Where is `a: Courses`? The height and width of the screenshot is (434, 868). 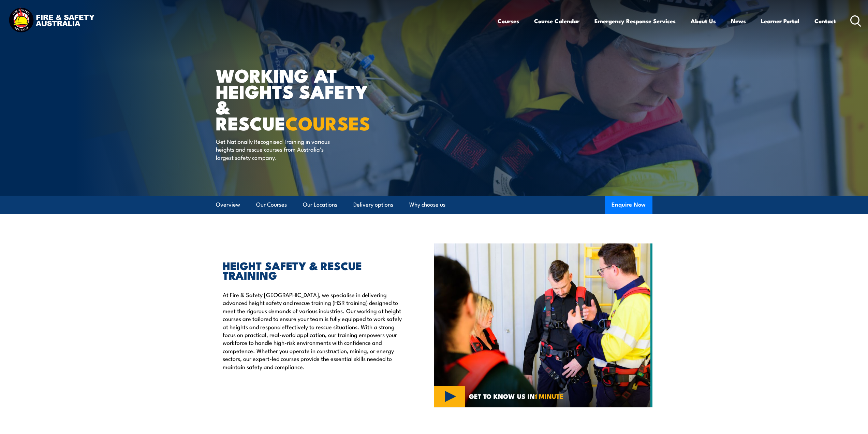 a: Courses is located at coordinates (508, 21).